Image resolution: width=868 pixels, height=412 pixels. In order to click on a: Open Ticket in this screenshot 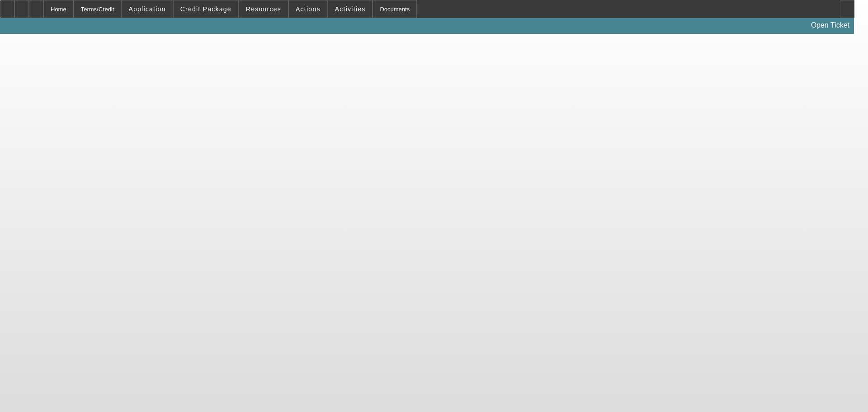, I will do `click(830, 25)`.